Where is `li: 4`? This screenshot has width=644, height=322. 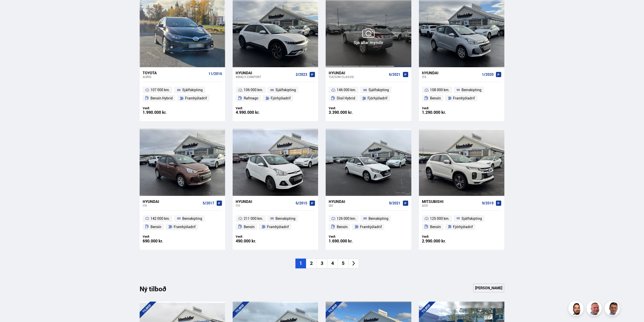 li: 4 is located at coordinates (333, 263).